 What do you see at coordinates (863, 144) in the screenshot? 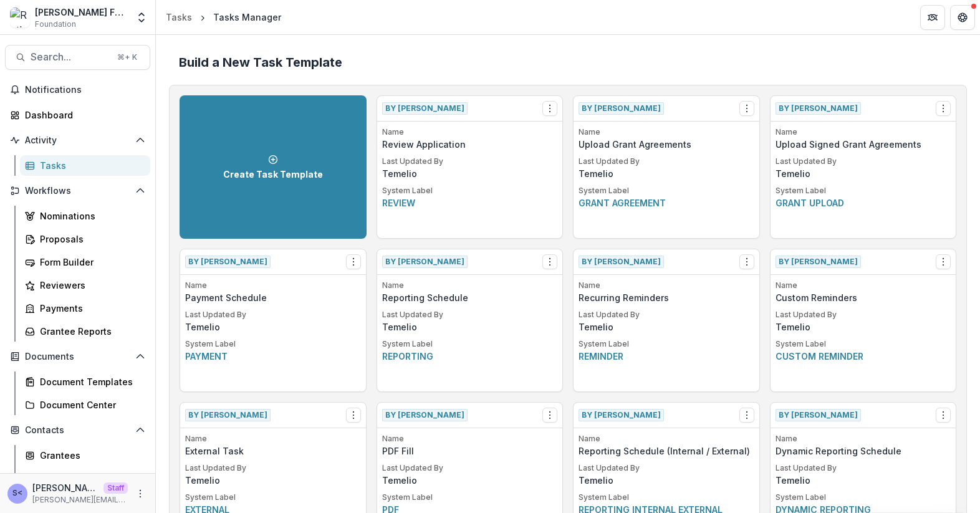
I see `p: Upload Signed Grant Agreements` at bounding box center [863, 144].